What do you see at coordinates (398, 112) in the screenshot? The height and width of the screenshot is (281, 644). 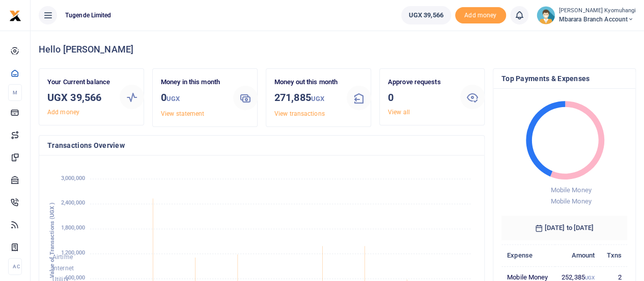 I see `a: View all` at bounding box center [398, 112].